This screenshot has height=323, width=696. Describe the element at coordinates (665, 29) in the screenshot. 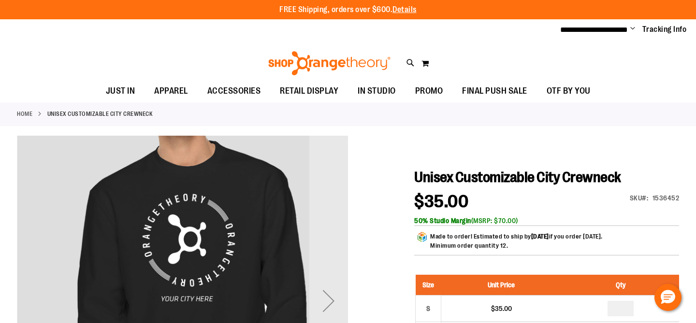

I see `a: Tracking Info` at that location.